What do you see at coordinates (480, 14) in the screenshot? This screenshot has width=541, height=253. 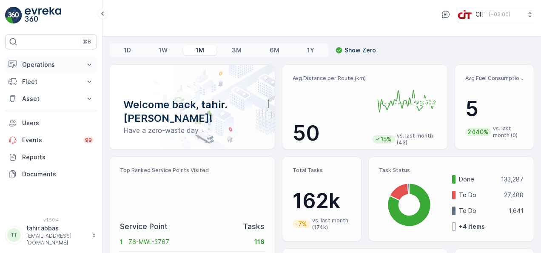 I see `p: CIT` at bounding box center [480, 14].